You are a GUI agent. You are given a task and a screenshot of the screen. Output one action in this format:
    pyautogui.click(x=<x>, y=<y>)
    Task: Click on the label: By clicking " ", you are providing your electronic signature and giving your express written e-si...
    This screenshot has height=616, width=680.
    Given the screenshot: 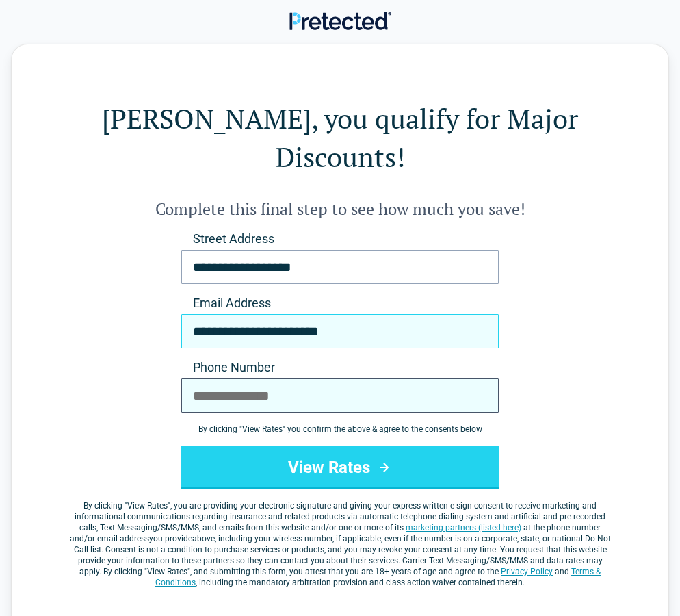 What is the action you would take?
    pyautogui.click(x=340, y=544)
    